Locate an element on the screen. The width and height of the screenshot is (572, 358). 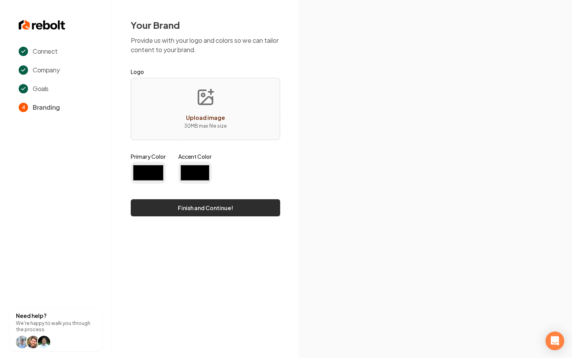
label: Primary Color is located at coordinates (148, 156).